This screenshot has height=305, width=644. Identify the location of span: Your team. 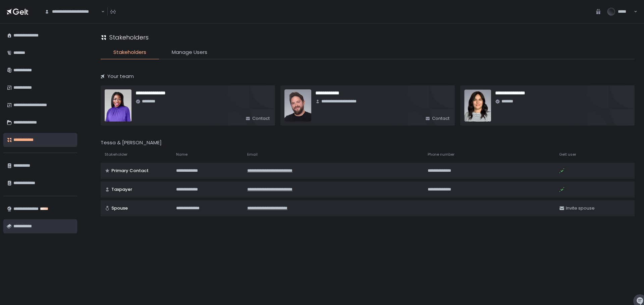
(120, 77).